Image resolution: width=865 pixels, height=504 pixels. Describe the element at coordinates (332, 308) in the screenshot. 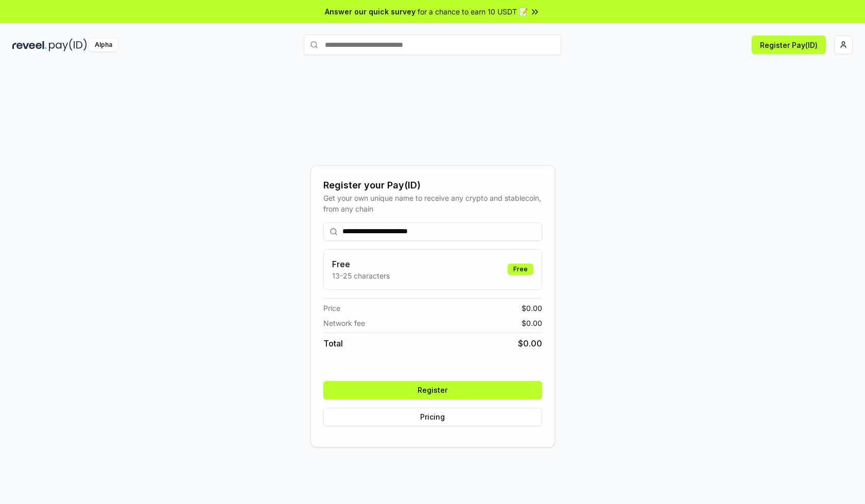

I see `span: Price` at that location.